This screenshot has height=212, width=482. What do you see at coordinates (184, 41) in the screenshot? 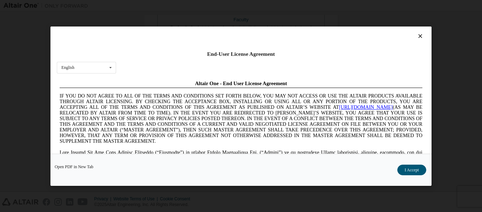
I see `span: IF YOU DO NOT AGREE TO ALL OF THE TERMS AND CONDITIONS SET FORTH BELOW, YOU MAY NOT ACCESS OR USE...` at bounding box center [184, 41].